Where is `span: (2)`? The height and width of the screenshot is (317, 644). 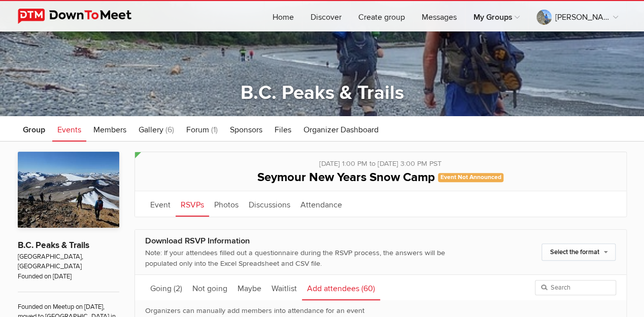
span: (2) is located at coordinates (178, 288).